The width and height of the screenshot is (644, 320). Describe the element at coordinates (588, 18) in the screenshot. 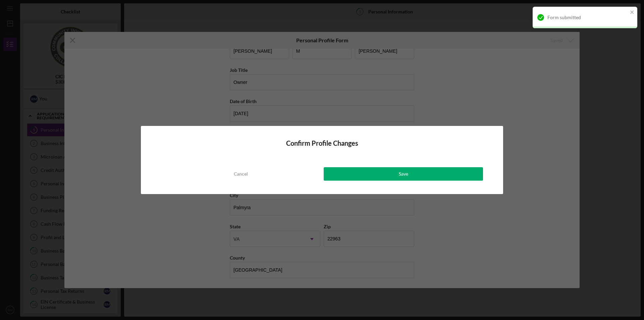

I see `div: Form submitted` at that location.